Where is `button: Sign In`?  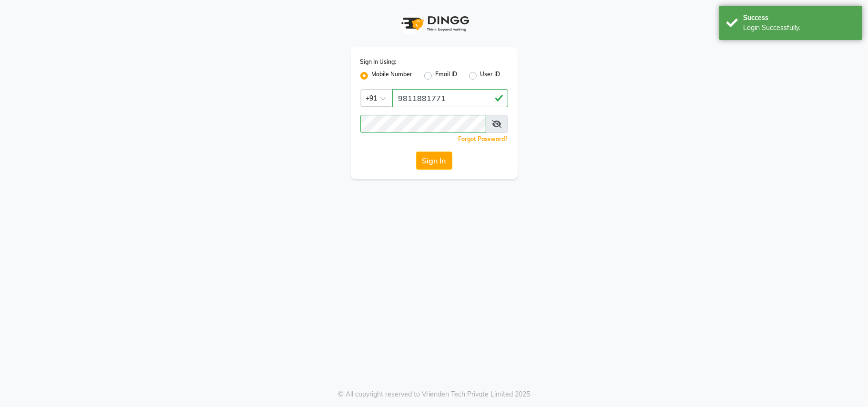
button: Sign In is located at coordinates (434, 161).